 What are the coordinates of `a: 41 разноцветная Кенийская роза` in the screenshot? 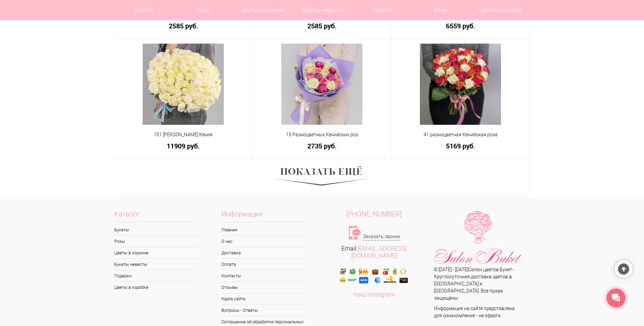 It's located at (460, 135).